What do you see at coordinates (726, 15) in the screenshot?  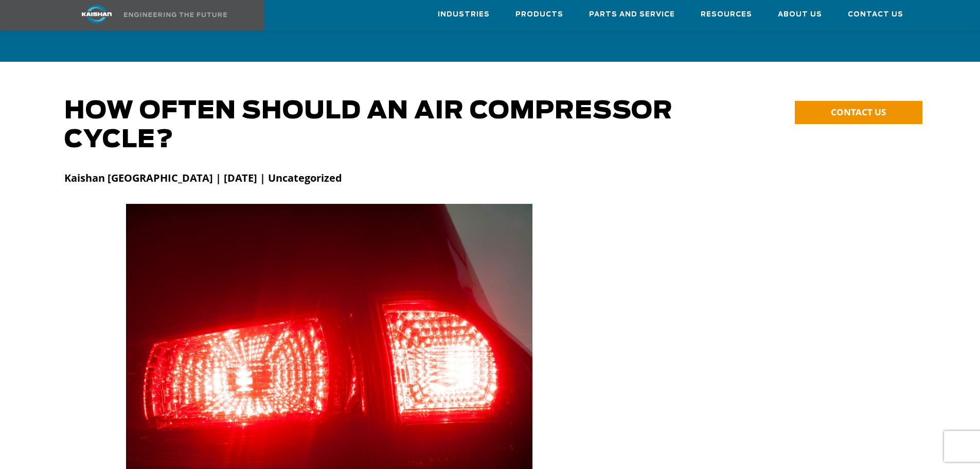 I see `a: Resources` at bounding box center [726, 15].